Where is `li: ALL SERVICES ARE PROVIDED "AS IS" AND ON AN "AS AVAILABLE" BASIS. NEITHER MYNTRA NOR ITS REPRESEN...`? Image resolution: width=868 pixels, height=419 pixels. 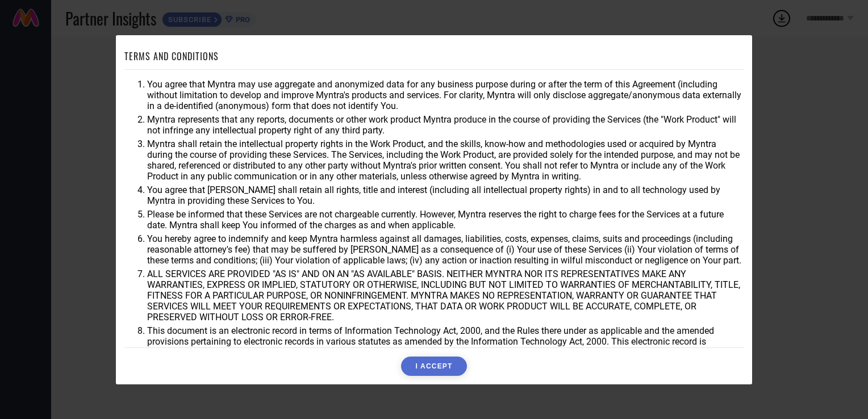
li: ALL SERVICES ARE PROVIDED "AS IS" AND ON AN "AS AVAILABLE" BASIS. NEITHER MYNTRA NOR ITS REPRESEN... is located at coordinates (446, 296).